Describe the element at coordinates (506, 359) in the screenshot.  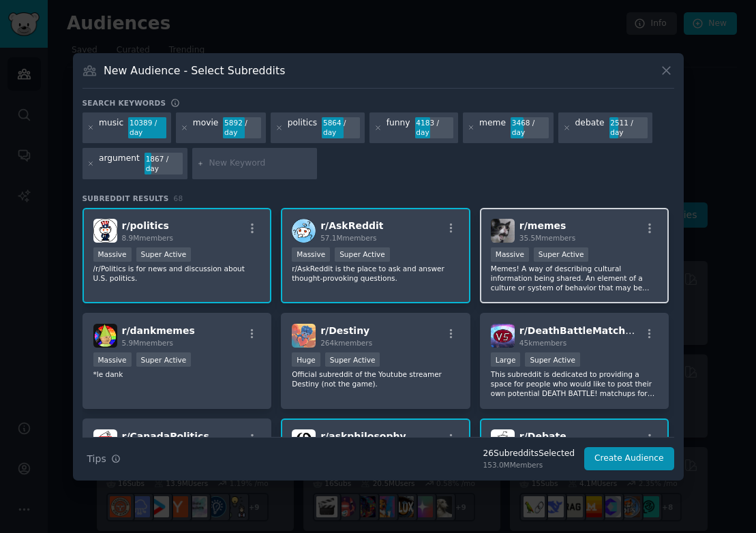
I see `div: Large` at that location.